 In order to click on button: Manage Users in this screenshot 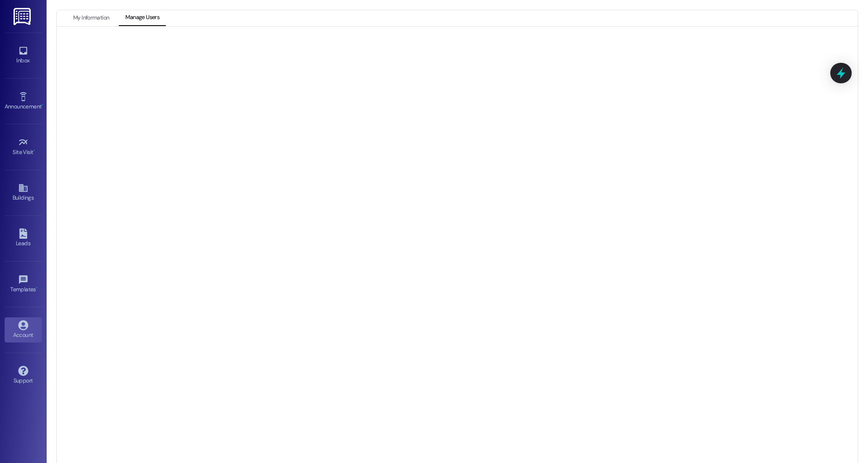, I will do `click(142, 18)`.